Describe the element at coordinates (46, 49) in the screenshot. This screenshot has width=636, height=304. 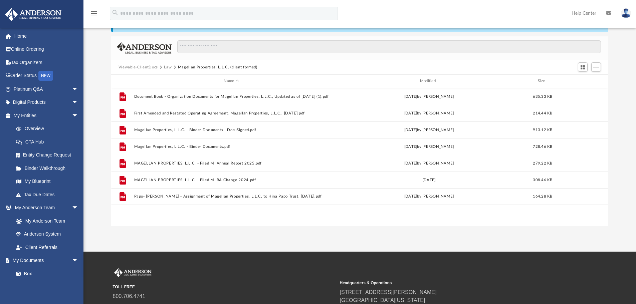
I see `a: Online Ordering` at that location.